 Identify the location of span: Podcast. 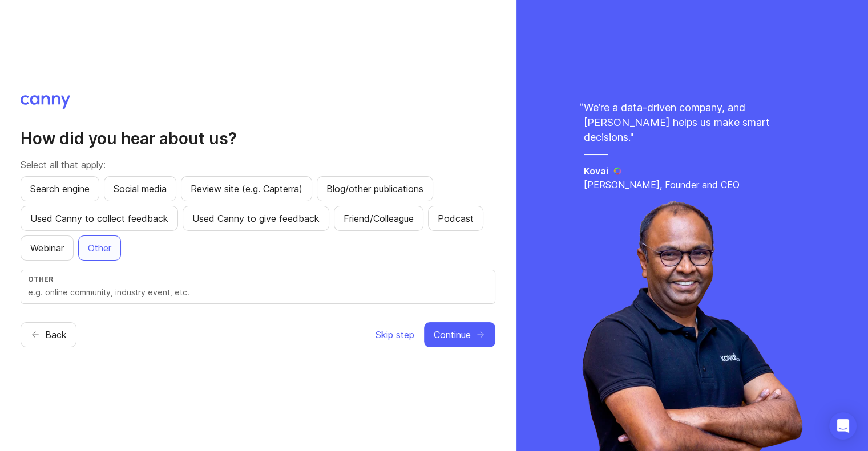
(455, 218).